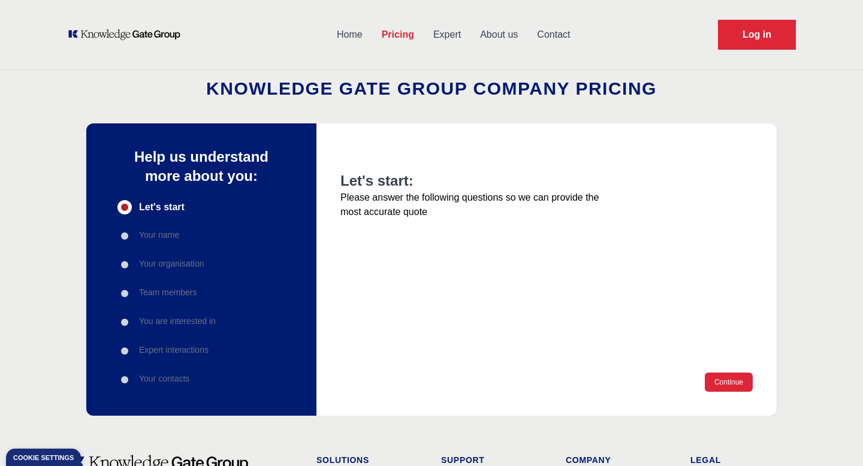 Image resolution: width=863 pixels, height=466 pixels. Describe the element at coordinates (201, 294) in the screenshot. I see `div: Progress` at that location.